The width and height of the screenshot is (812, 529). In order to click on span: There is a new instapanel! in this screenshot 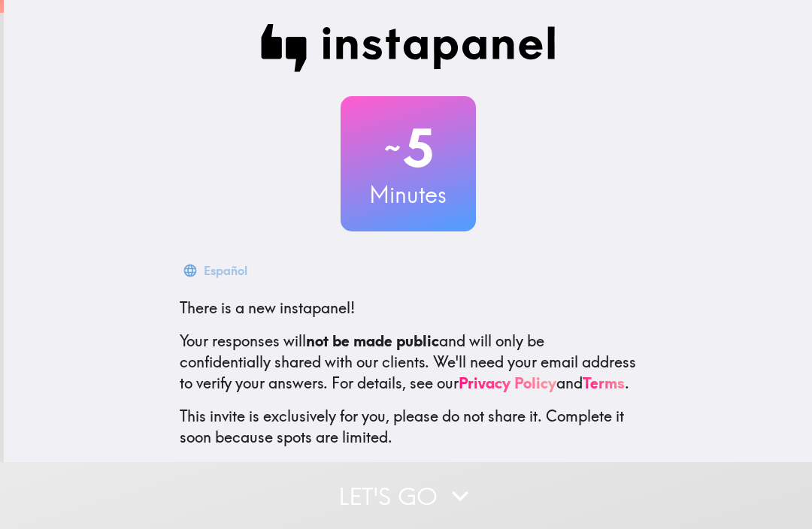, I will do `click(267, 308)`.